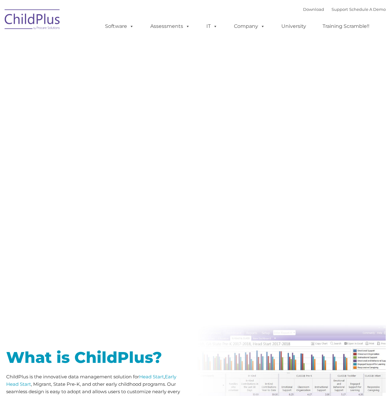  I want to click on a: Software, so click(119, 26).